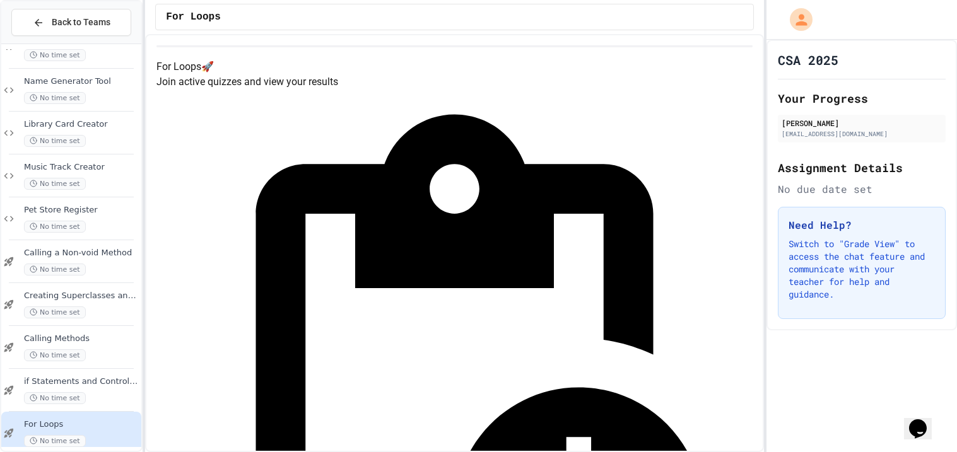  I want to click on span: Pet Store Register, so click(81, 210).